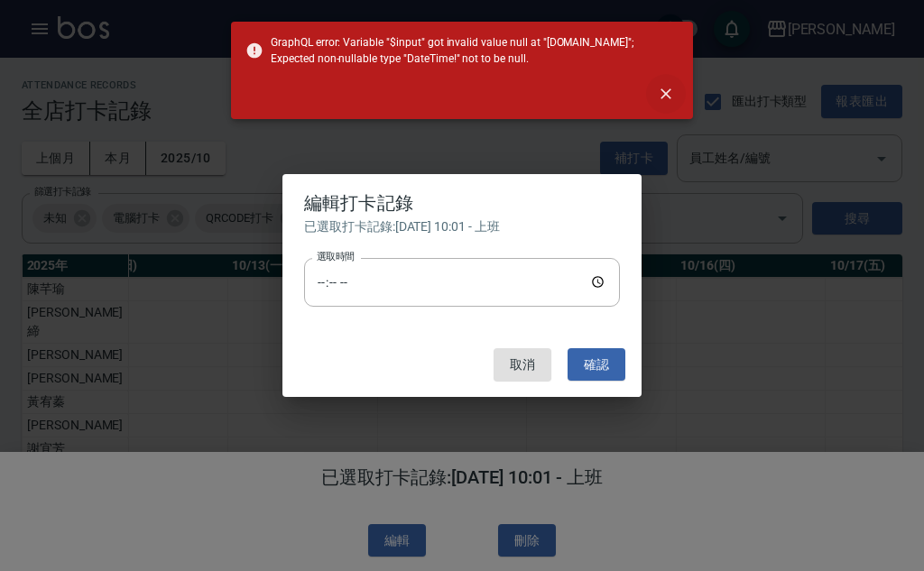  I want to click on h2: 編輯打卡記錄, so click(462, 196).